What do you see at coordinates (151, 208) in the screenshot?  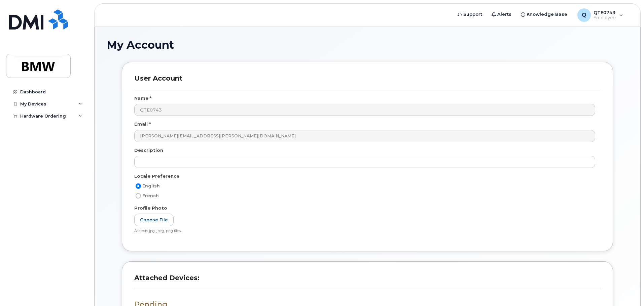 I see `label: Profile Photo` at bounding box center [151, 208].